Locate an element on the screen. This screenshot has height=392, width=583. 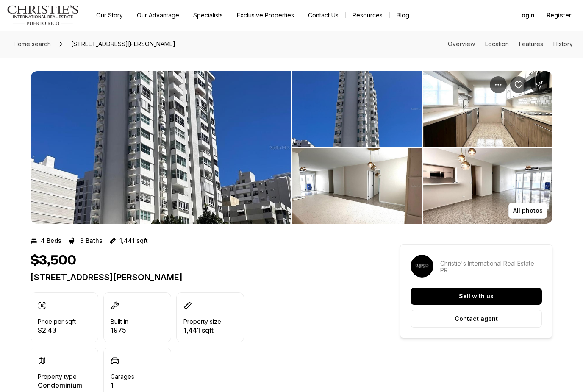
p: 1 is located at coordinates (122, 386).